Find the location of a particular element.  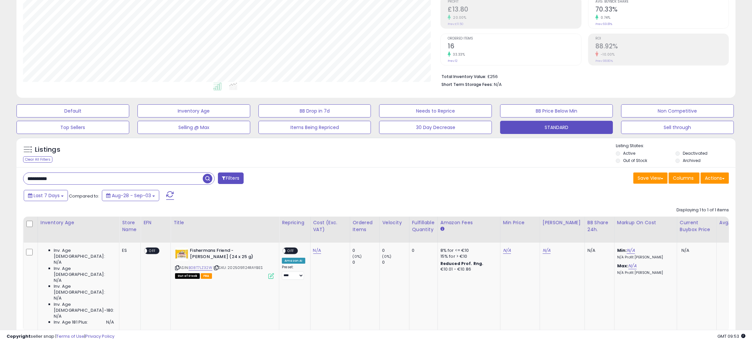

a: Terms of Use is located at coordinates (70, 336).